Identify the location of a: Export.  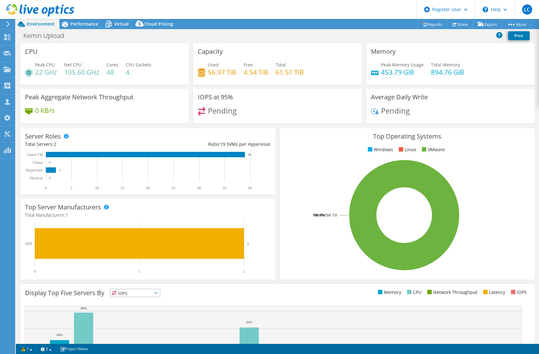
(488, 24).